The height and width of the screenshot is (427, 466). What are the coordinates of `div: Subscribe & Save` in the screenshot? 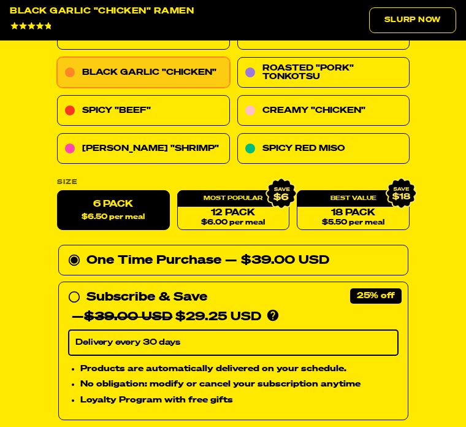 It's located at (147, 297).